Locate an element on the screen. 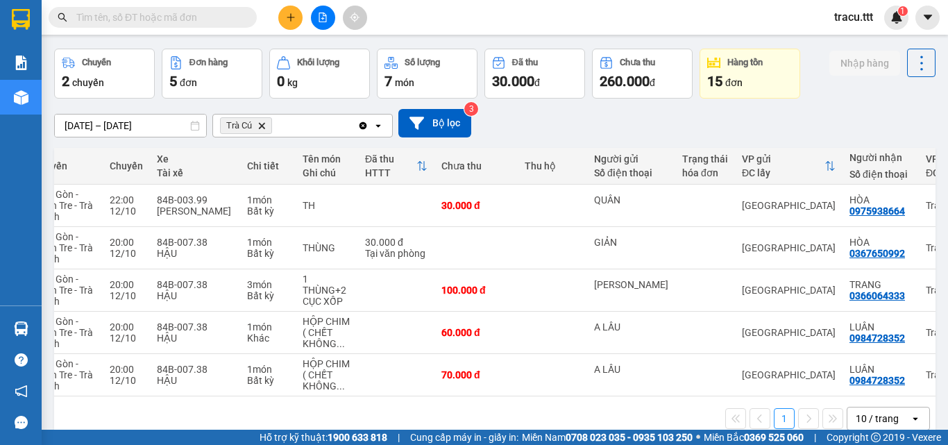 This screenshot has height=445, width=948. div: Tên món is located at coordinates (327, 159).